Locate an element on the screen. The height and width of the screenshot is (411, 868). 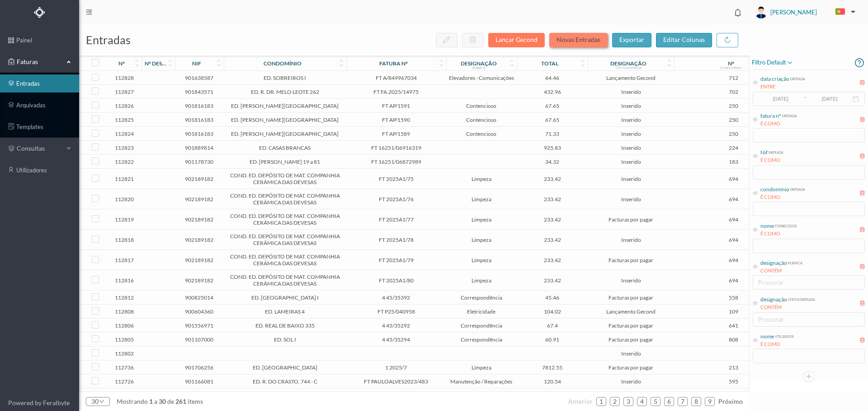
div: total is located at coordinates (549, 63).